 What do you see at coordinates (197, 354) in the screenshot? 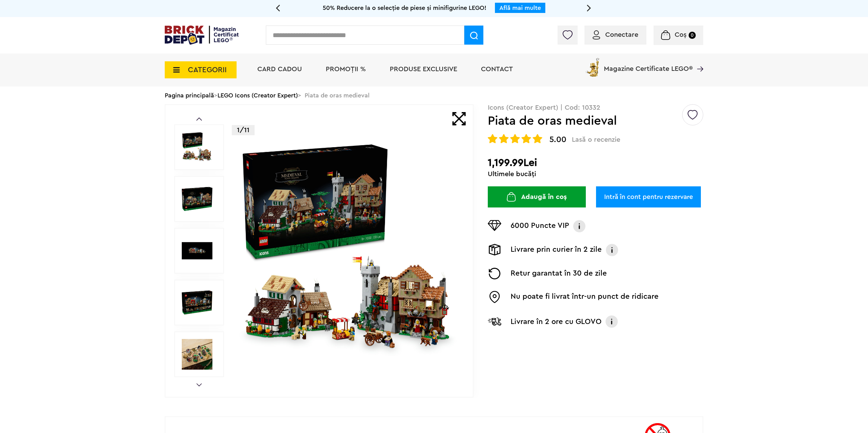
I see `img: LEGO Icons (Creator Expert) Piata de oras medieval` at bounding box center [197, 354].